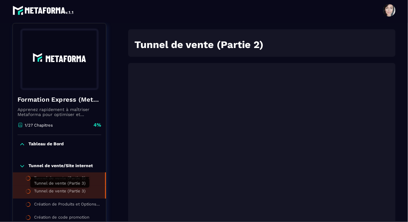 The image size is (408, 222). What do you see at coordinates (97, 125) in the screenshot?
I see `p: 4%` at bounding box center [97, 125].